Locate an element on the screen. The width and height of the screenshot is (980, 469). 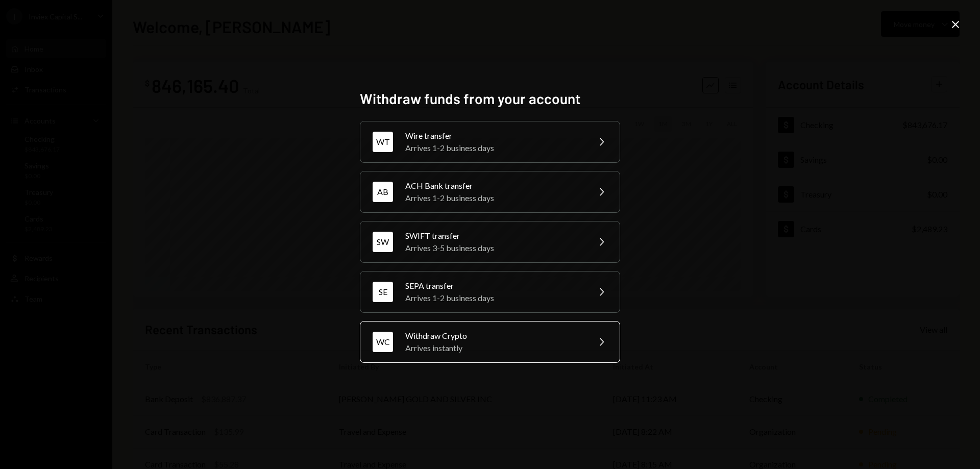
div: SW is located at coordinates (383, 242).